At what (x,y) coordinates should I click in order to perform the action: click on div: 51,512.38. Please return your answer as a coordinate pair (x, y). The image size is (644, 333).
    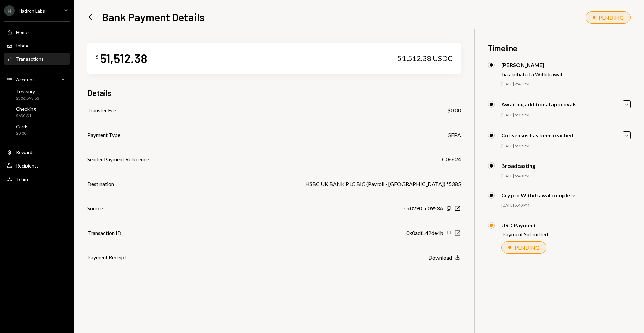
    Looking at the image, I should click on (123, 58).